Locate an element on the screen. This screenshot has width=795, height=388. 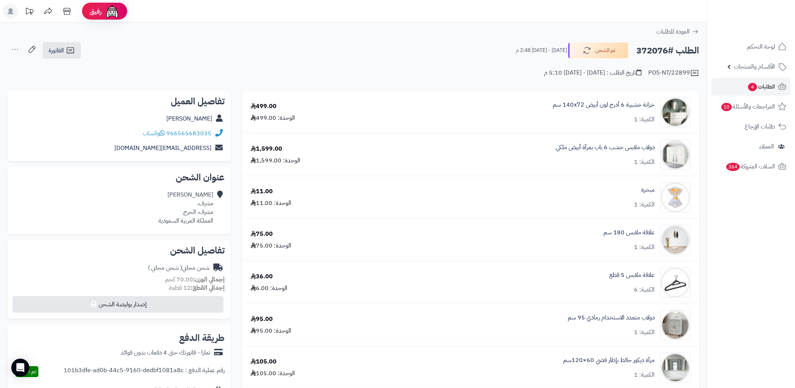
a: علاقة ملابس 180 سم is located at coordinates (629, 232).